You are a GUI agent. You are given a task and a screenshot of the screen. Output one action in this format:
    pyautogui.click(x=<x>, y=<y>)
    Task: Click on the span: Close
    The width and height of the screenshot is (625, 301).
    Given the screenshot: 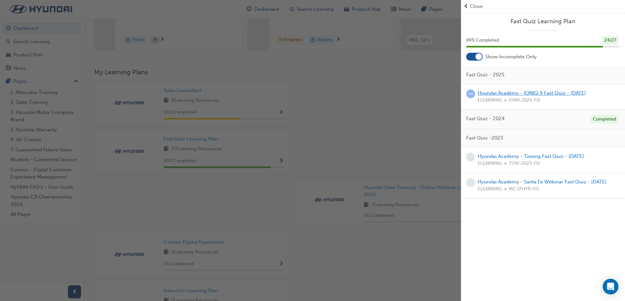 What is the action you would take?
    pyautogui.click(x=476, y=6)
    